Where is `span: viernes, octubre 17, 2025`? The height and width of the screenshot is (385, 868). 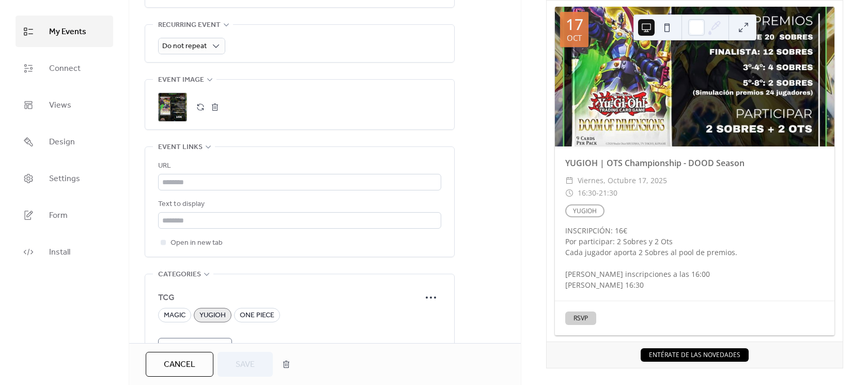 span: viernes, octubre 17, 2025 is located at coordinates (622, 181).